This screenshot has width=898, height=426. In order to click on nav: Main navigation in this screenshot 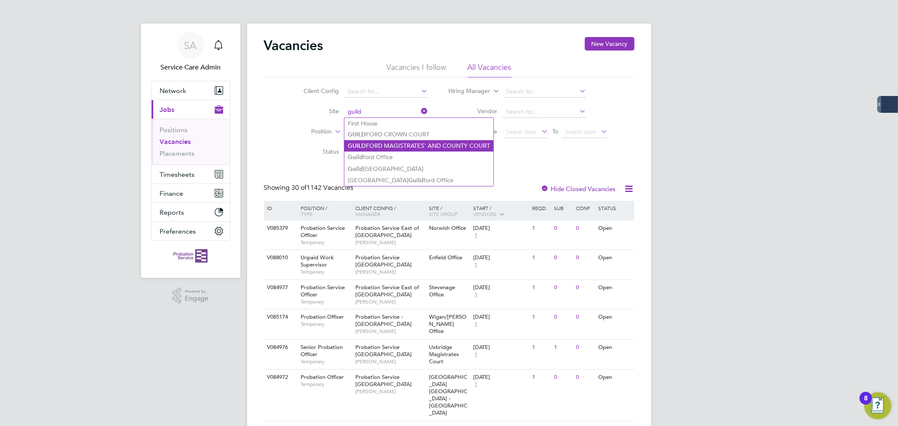, I will do `click(191, 151)`.